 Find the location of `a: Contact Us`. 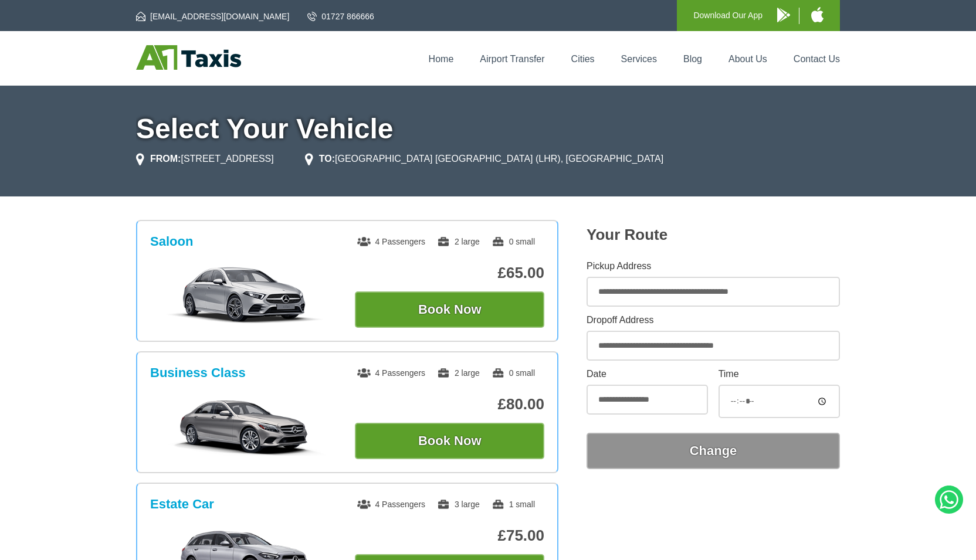

a: Contact Us is located at coordinates (816, 59).